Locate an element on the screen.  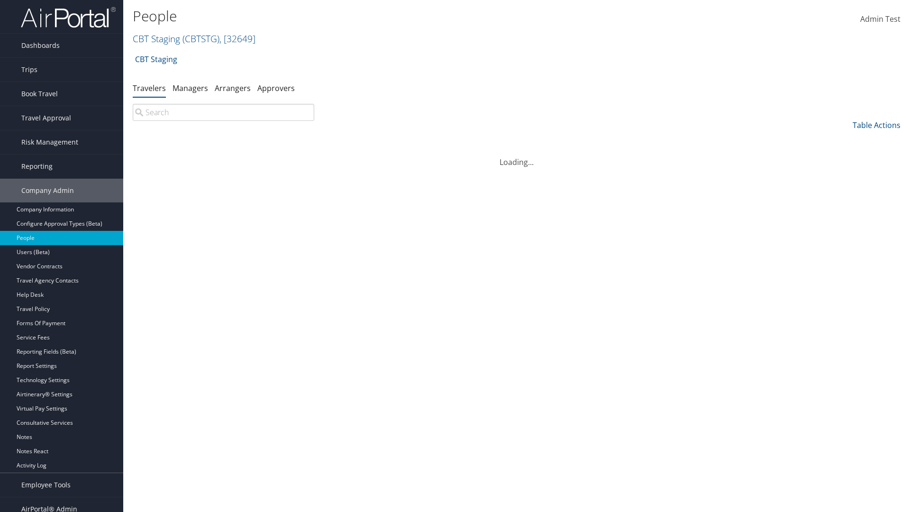
span: Admin Test is located at coordinates (880, 19).